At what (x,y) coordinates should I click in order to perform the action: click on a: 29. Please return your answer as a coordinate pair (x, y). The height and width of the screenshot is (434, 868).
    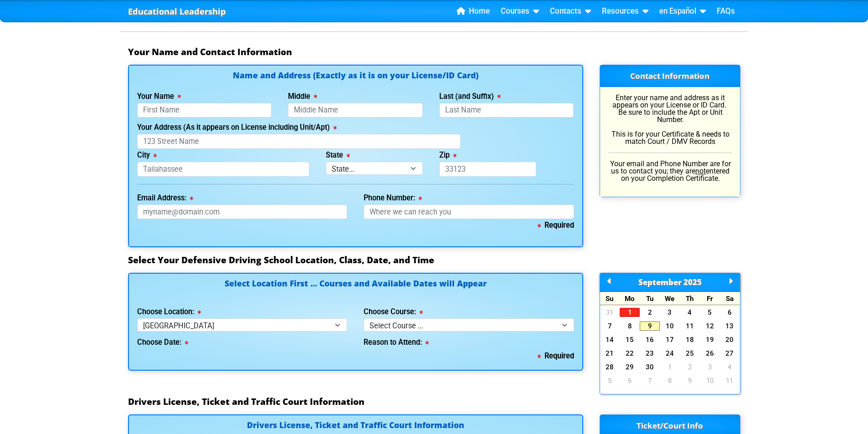
    Looking at the image, I should click on (630, 368).